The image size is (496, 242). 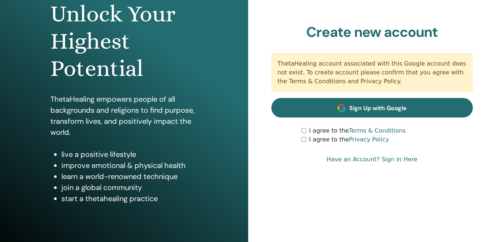 What do you see at coordinates (372, 159) in the screenshot?
I see `a: Have an Account? Sign in Here` at bounding box center [372, 159].